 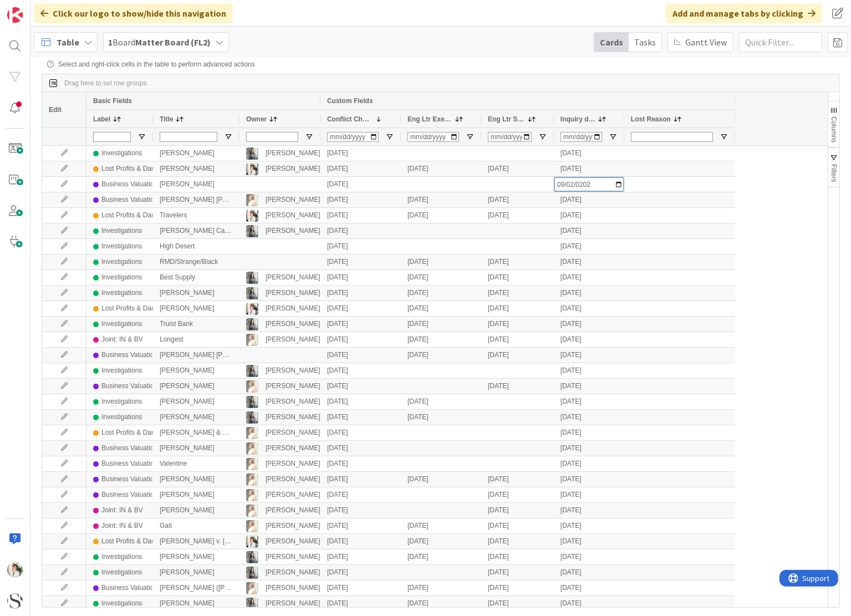 What do you see at coordinates (68, 42) in the screenshot?
I see `span: Table` at bounding box center [68, 42].